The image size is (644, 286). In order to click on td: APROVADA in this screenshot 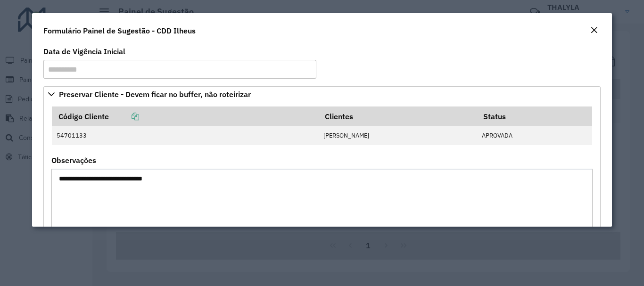, I will do `click(534, 136)`.